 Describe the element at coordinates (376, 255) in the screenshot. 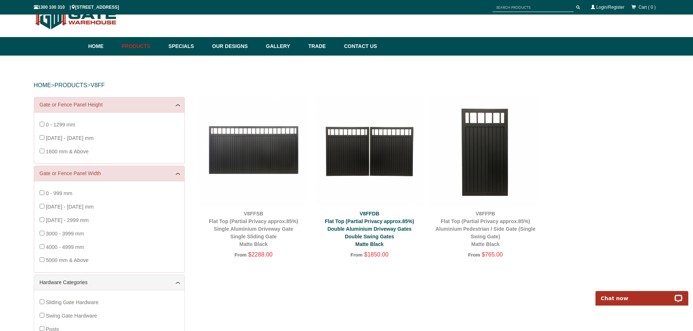

I see `span: $1850.00` at that location.